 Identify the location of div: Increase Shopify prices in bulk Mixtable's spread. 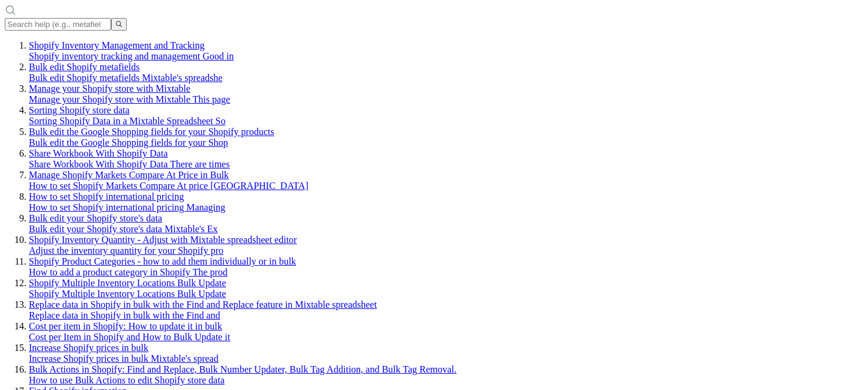
(434, 359).